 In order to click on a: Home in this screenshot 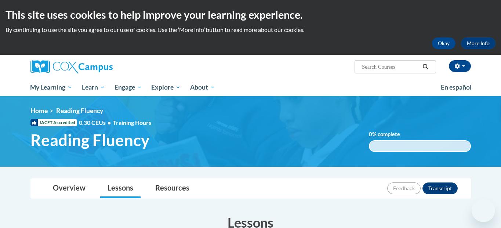, I will do `click(39, 111)`.